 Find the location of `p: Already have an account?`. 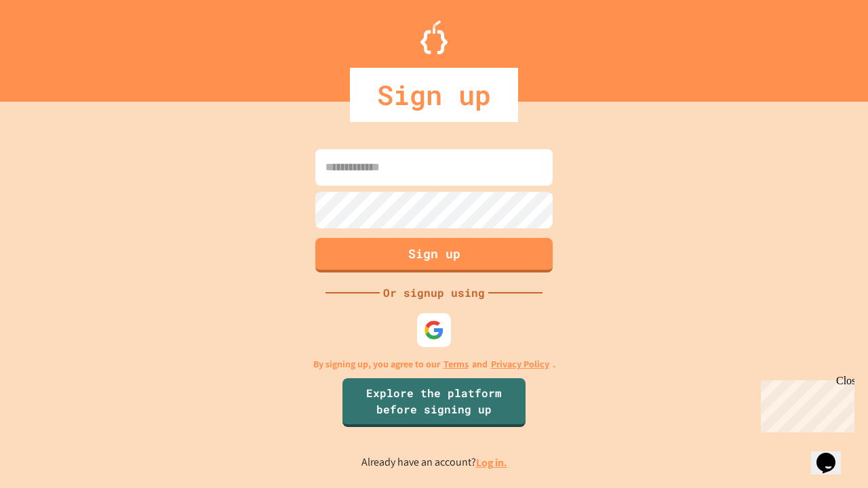

p: Already have an account? is located at coordinates (434, 462).